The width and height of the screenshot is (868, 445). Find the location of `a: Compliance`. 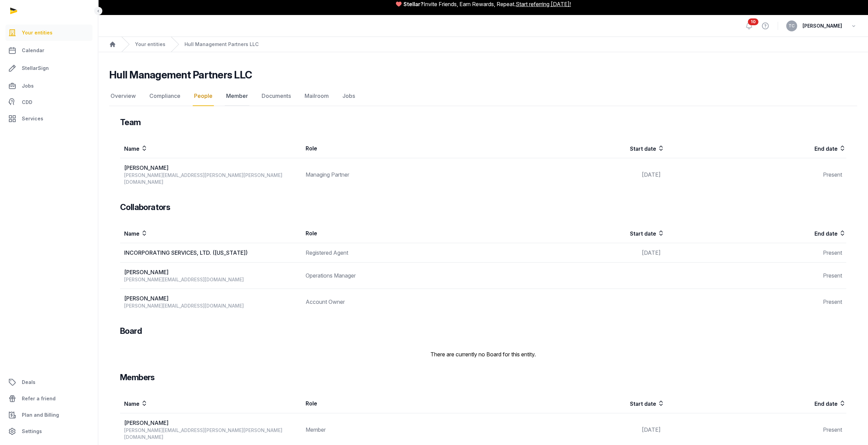

a: Compliance is located at coordinates (165, 96).